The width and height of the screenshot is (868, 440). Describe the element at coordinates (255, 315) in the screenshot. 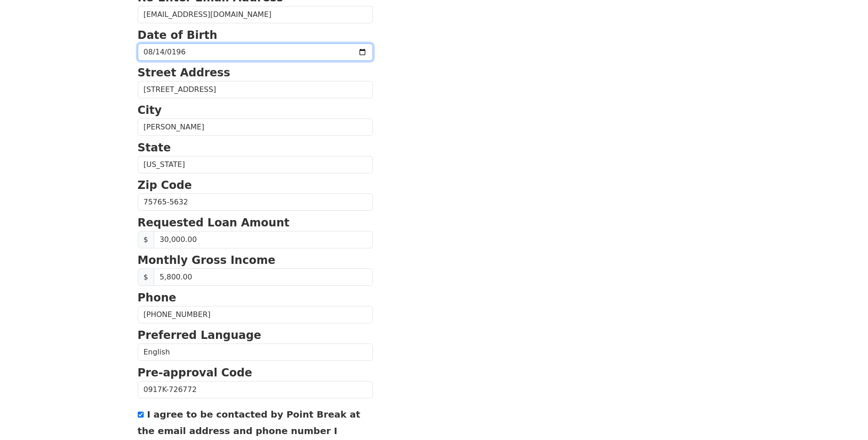

I see `input: Phone` at that location.